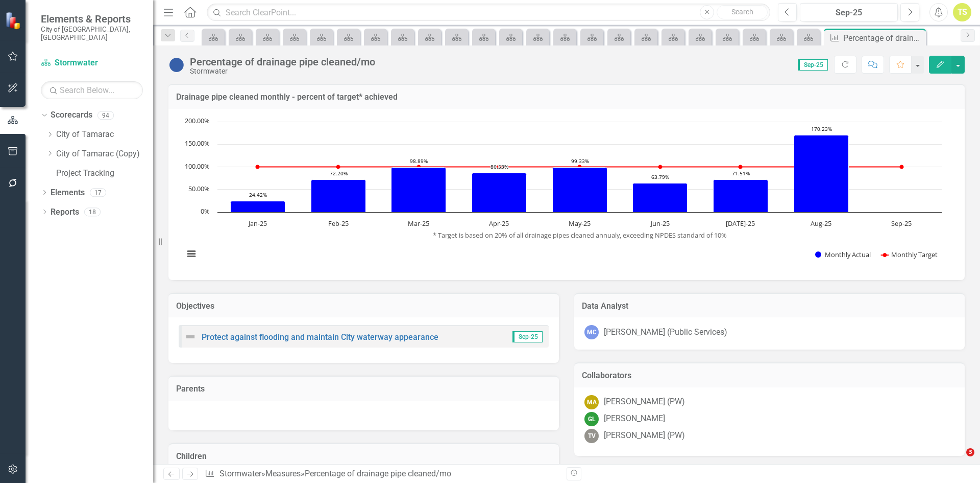 This screenshot has height=483, width=980. I want to click on text: 24.42%, so click(258, 194).